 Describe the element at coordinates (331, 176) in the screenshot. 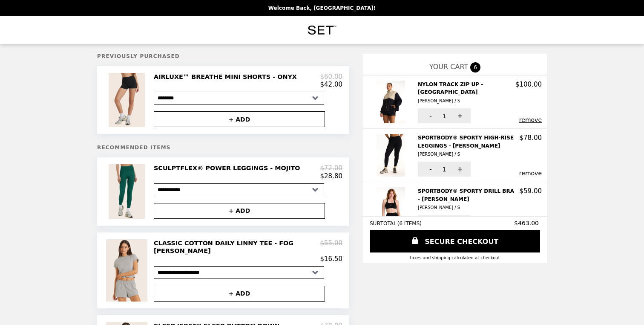

I see `p: $28.80` at that location.